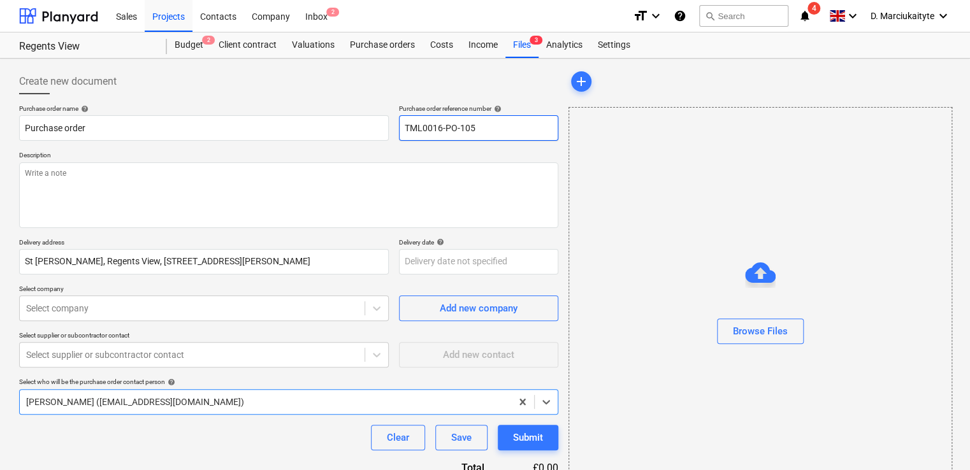  Describe the element at coordinates (247, 45) in the screenshot. I see `div: Client contract` at that location.